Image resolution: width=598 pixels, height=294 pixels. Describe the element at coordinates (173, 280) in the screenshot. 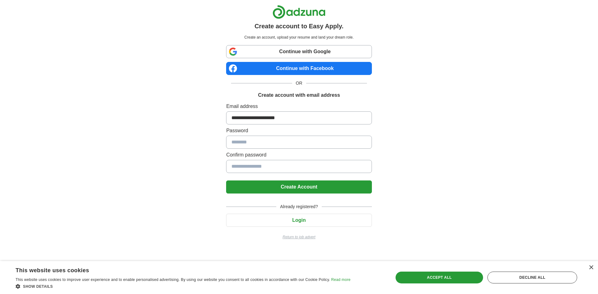

I see `span: This website uses cookies to improve user experience and to enable personalised advertising. By u...` at that location.